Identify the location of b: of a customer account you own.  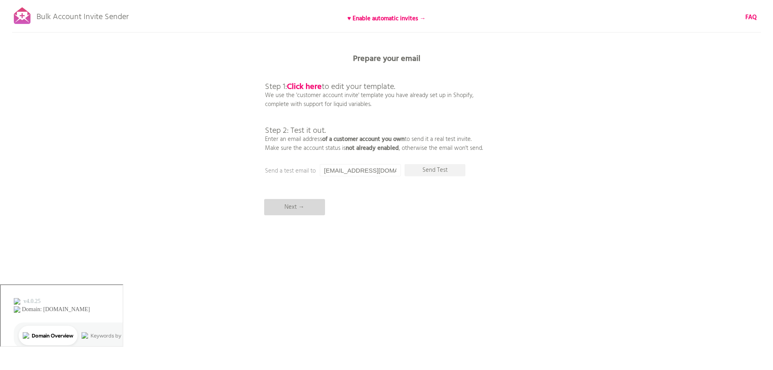
(363, 139).